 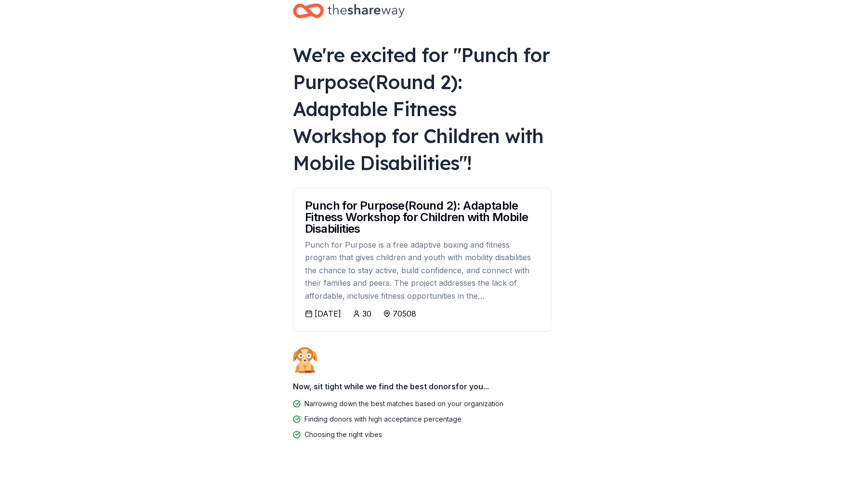 What do you see at coordinates (404, 314) in the screenshot?
I see `div: 70508` at bounding box center [404, 314].